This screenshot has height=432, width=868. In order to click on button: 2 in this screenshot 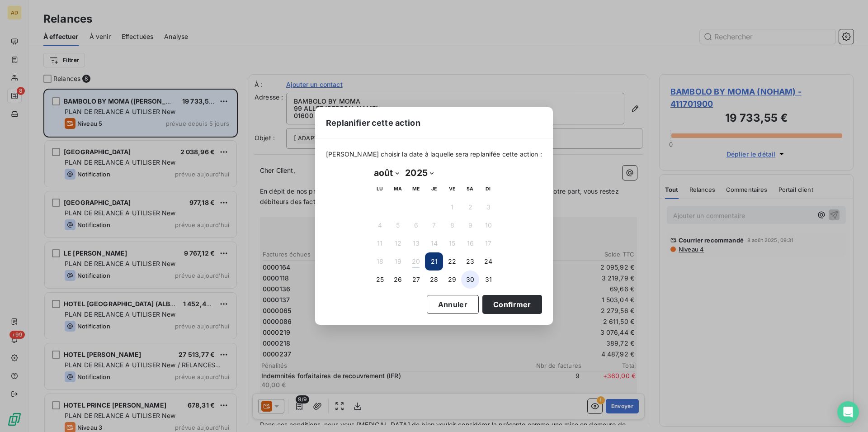, I will do `click(470, 207)`.